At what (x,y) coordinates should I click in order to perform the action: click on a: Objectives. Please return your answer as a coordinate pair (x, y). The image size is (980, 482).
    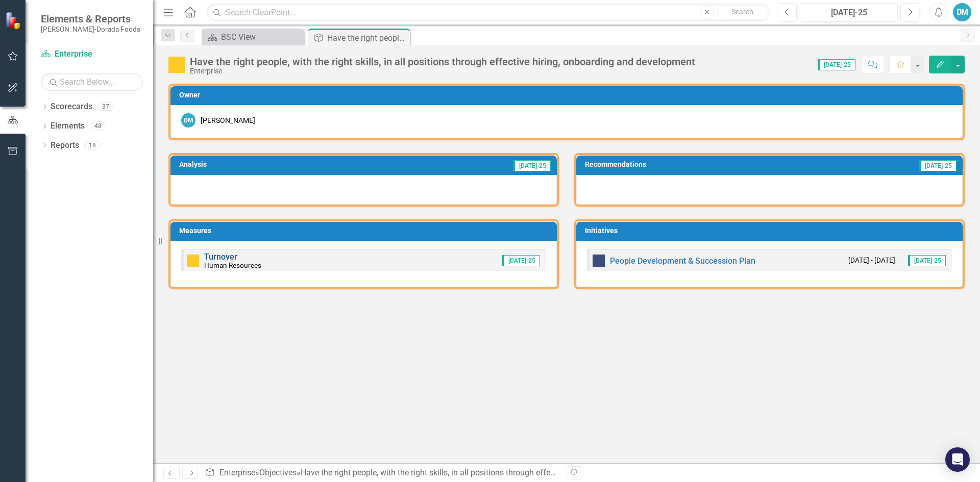
    Looking at the image, I should click on (278, 473).